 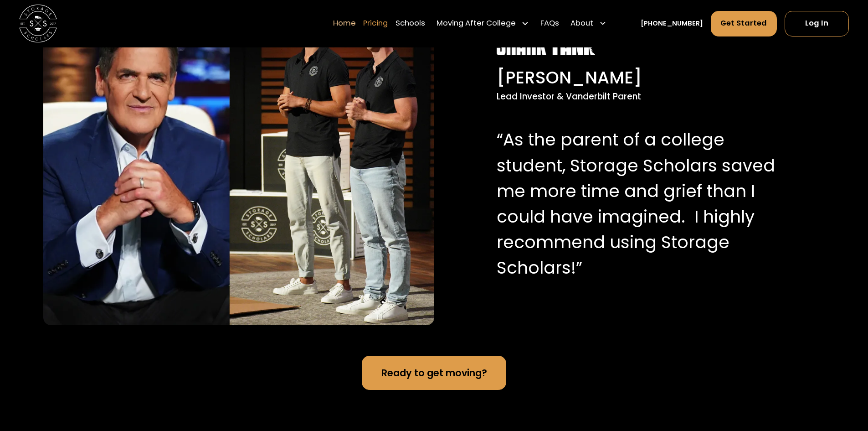 I want to click on div: Lead Investor & Vanderbilt Parent, so click(x=637, y=97).